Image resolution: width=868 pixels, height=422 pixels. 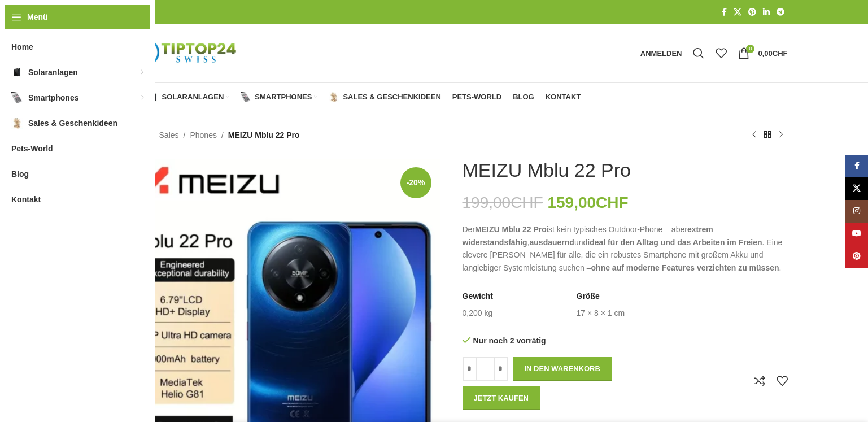 I want to click on bdi: 159,00, so click(x=587, y=202).